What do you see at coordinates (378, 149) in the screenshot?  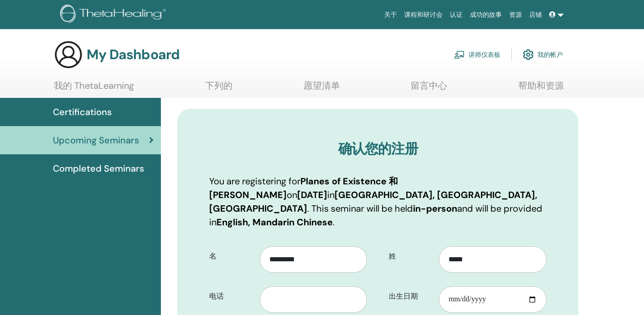 I see `h3: 确认您的注册` at bounding box center [378, 149].